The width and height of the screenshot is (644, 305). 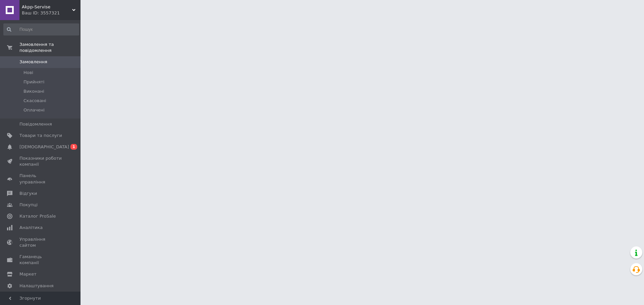 What do you see at coordinates (29, 205) in the screenshot?
I see `span: Покупці` at bounding box center [29, 205].